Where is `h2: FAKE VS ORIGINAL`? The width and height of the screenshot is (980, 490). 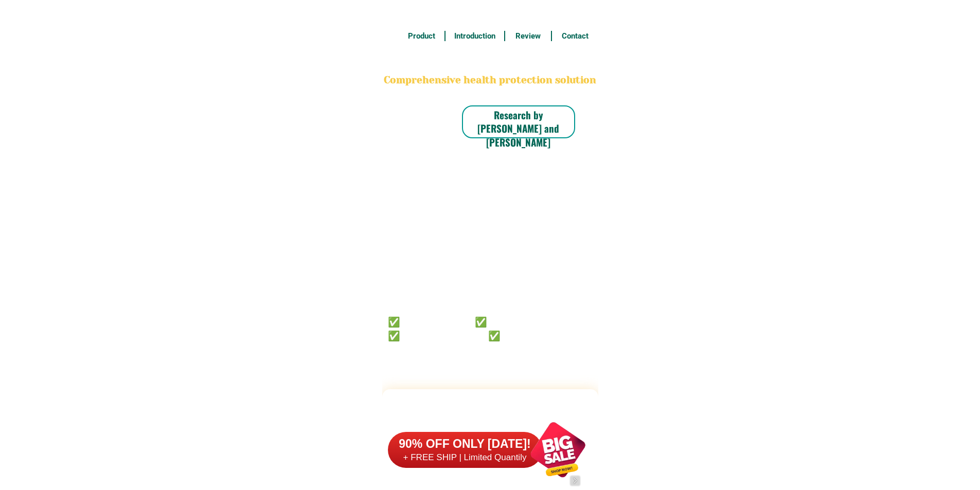
h2: FAKE VS ORIGINAL is located at coordinates (490, 410).